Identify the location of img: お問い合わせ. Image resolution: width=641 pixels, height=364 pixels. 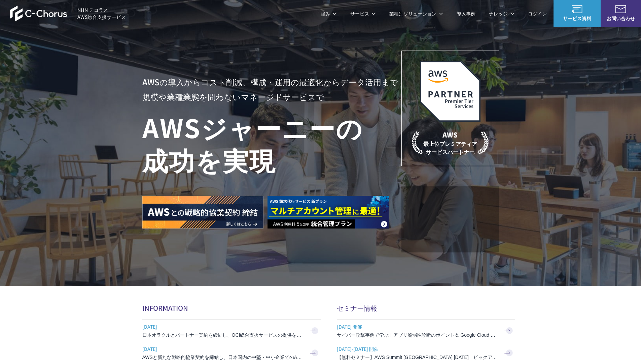
(621, 9).